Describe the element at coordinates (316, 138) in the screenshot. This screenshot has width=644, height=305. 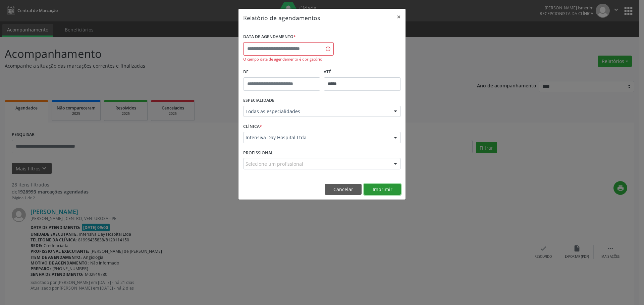
I see `span: Intensiva Day Hospital Ltda` at that location.